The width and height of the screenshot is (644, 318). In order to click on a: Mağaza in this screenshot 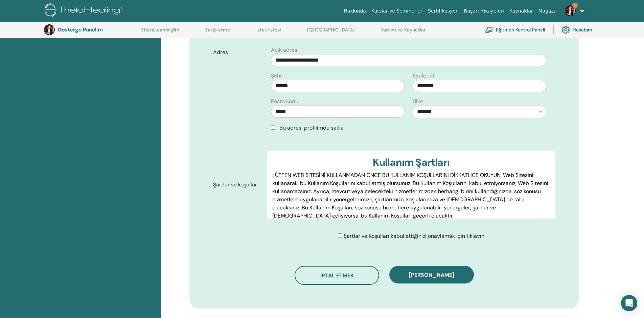, I will do `click(548, 10)`.